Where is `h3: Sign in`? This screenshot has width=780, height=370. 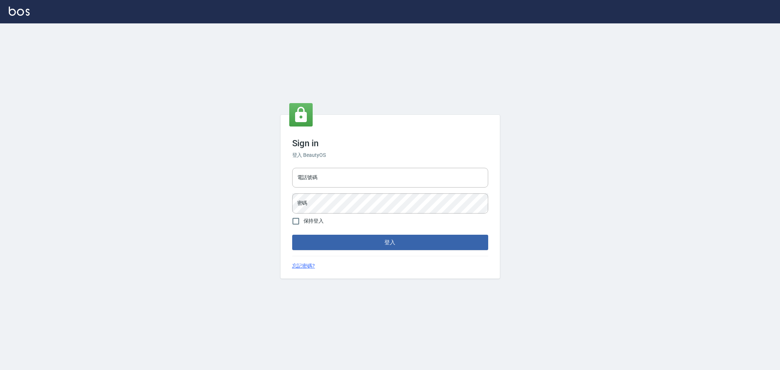 h3: Sign in is located at coordinates (390, 143).